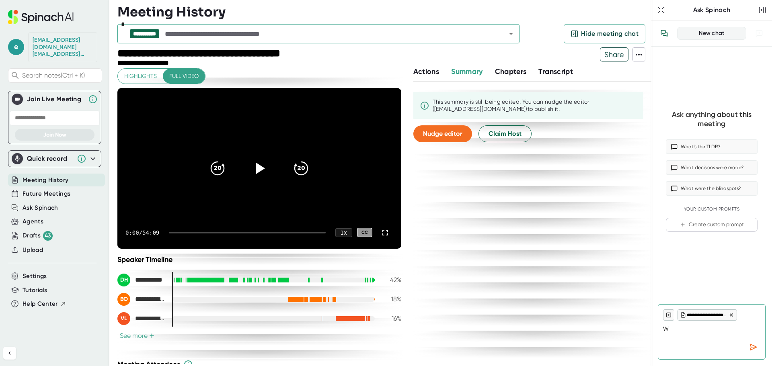  I want to click on span: e, so click(16, 47).